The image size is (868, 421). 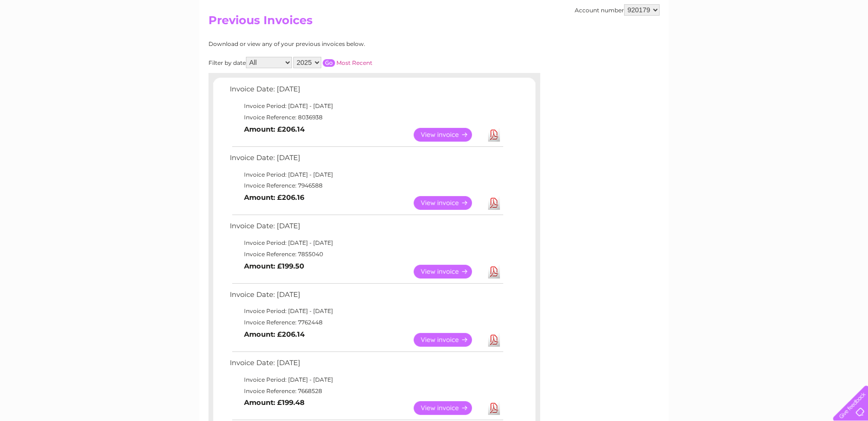 I want to click on a: Contact, so click(x=816, y=43).